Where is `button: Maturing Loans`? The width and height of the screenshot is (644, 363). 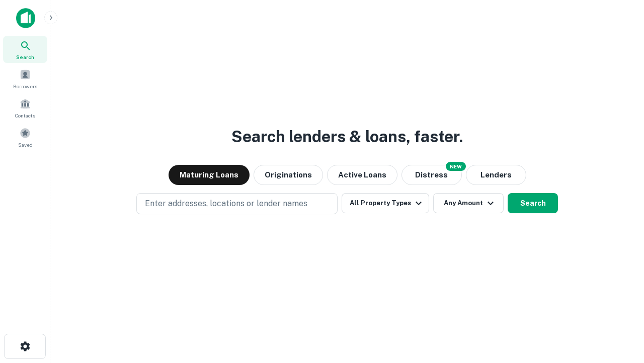
button: Maturing Loans is located at coordinates (209, 175).